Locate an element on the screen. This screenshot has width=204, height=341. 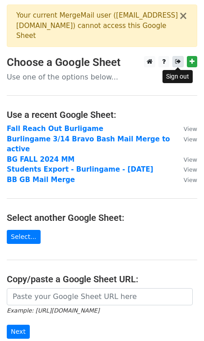
h3: Choose a Google Sheet is located at coordinates (102, 62).